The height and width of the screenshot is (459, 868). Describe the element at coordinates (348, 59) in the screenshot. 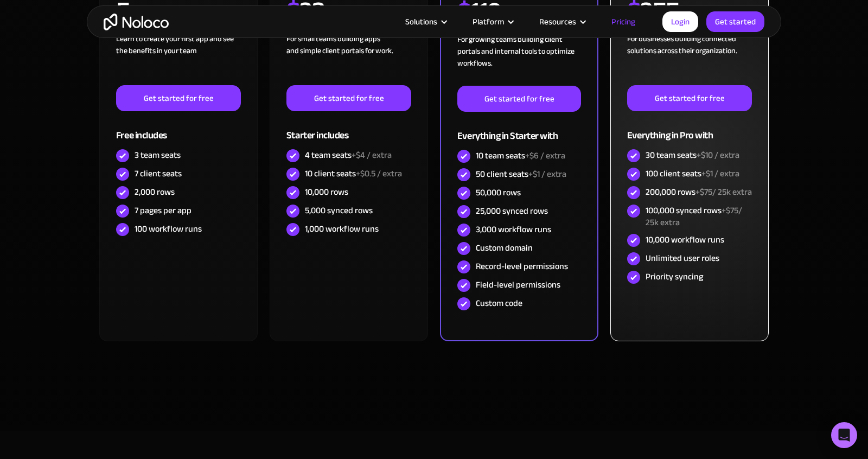

I see `div: For small teams building apps and simple client portals for work. ‍` at that location.